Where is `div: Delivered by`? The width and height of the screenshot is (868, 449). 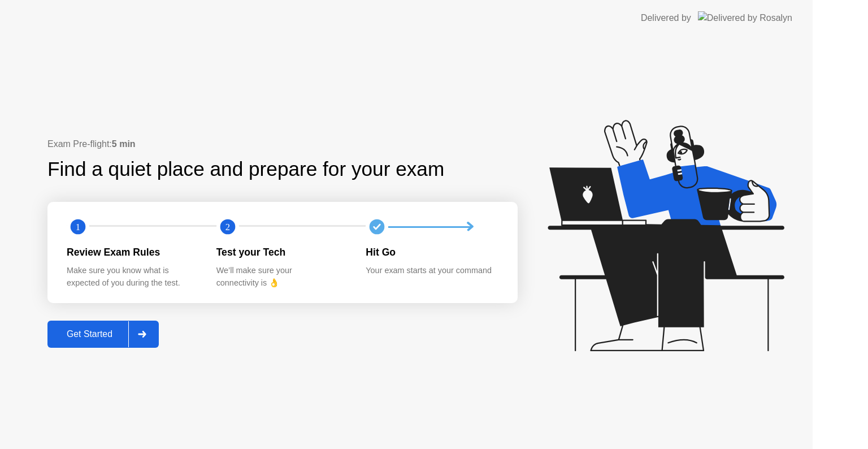
div: Delivered by is located at coordinates (666, 18).